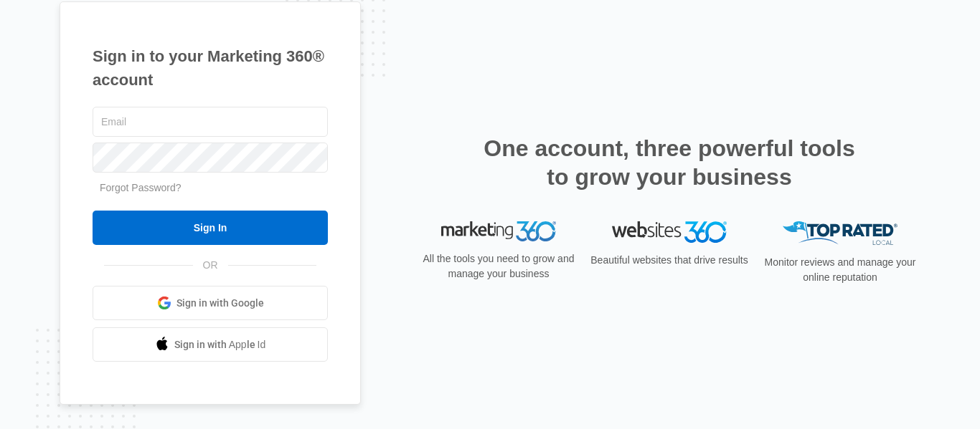 The image size is (980, 429). I want to click on a: Sign in with Google, so click(210, 303).